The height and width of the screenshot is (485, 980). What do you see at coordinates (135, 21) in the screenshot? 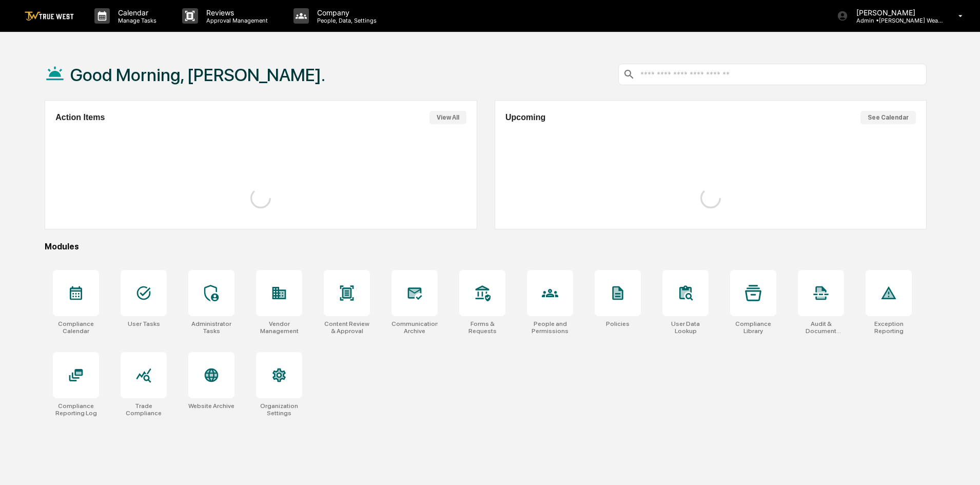
I see `p: Manage Tasks` at bounding box center [135, 21].